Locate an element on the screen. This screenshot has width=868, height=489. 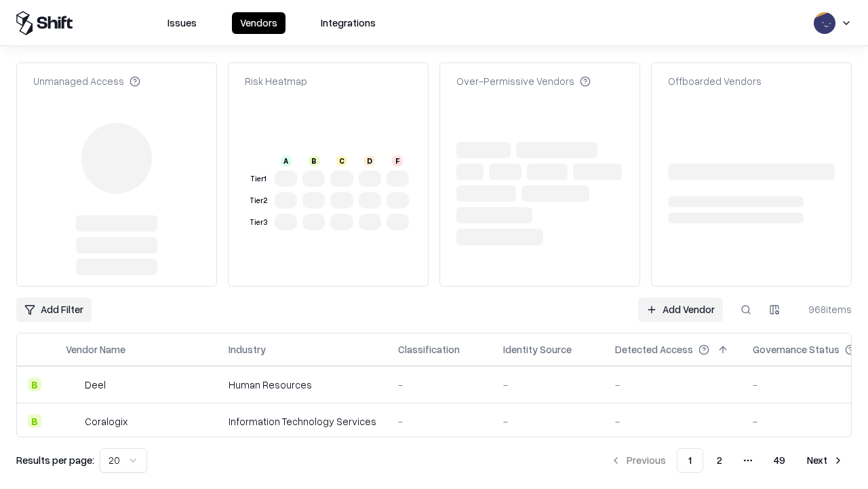
div: Information Technology Services is located at coordinates (303, 421).